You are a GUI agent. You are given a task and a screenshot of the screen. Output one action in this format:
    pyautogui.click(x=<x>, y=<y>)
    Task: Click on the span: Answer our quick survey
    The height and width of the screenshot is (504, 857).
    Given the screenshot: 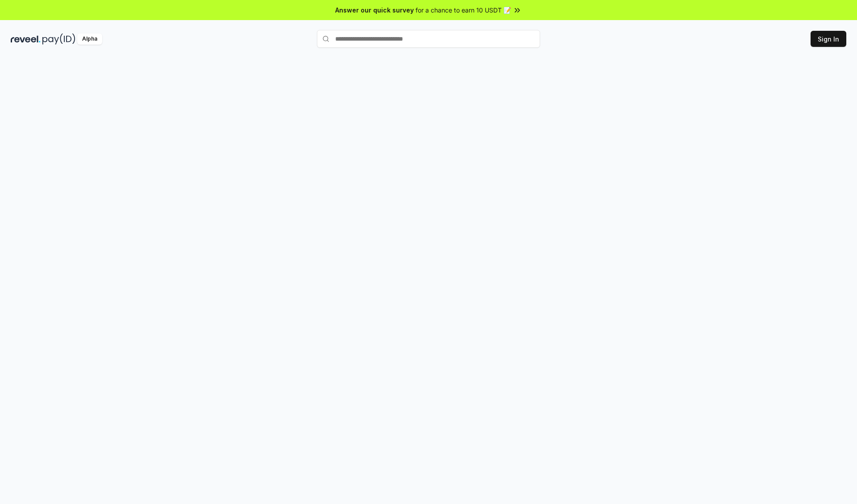 What is the action you would take?
    pyautogui.click(x=374, y=9)
    